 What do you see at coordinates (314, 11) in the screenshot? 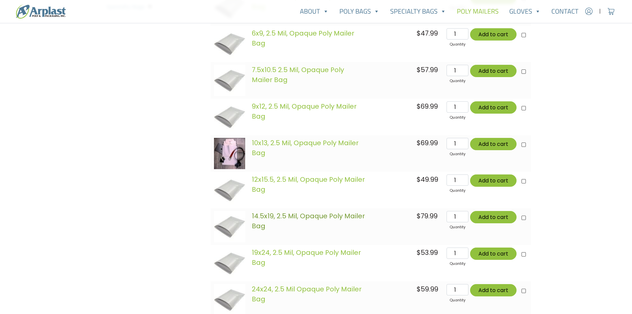
I see `a: About` at bounding box center [314, 11].